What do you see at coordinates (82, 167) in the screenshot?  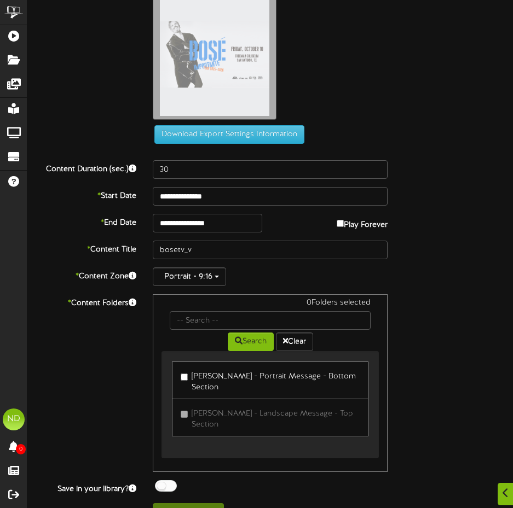 I see `label: Content Duration (sec.)` at bounding box center [82, 167].